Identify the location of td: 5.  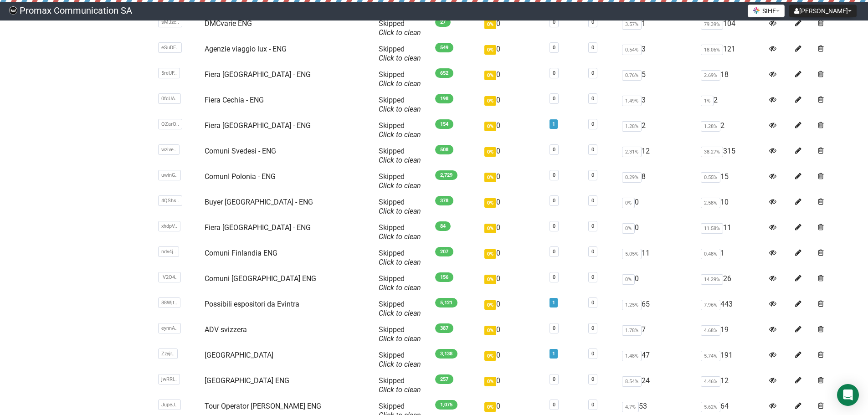
(658, 80).